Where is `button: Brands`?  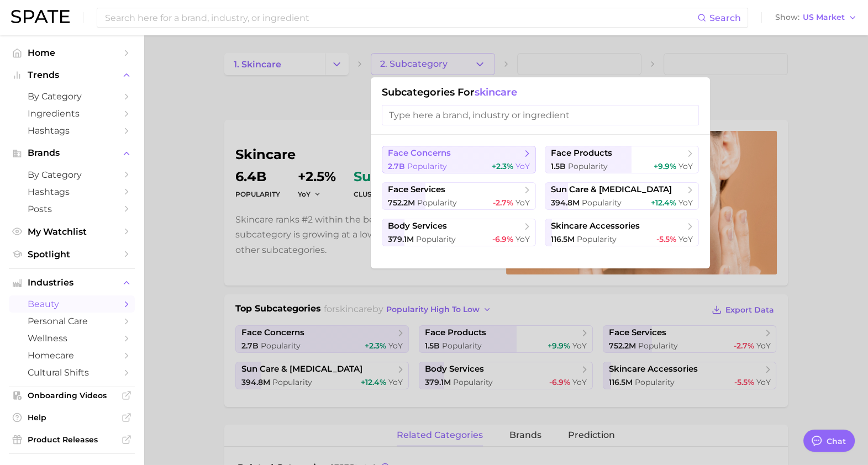
button: Brands is located at coordinates (72, 153).